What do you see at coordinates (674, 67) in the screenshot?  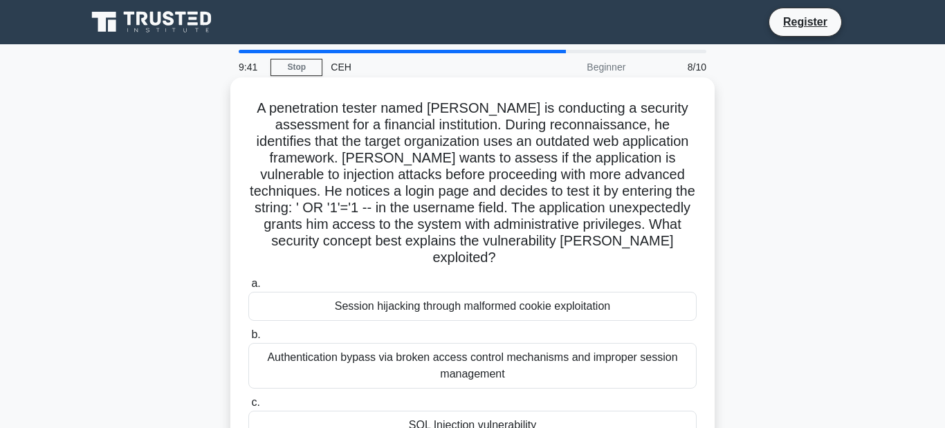 I see `div: 8/10` at bounding box center [674, 67].